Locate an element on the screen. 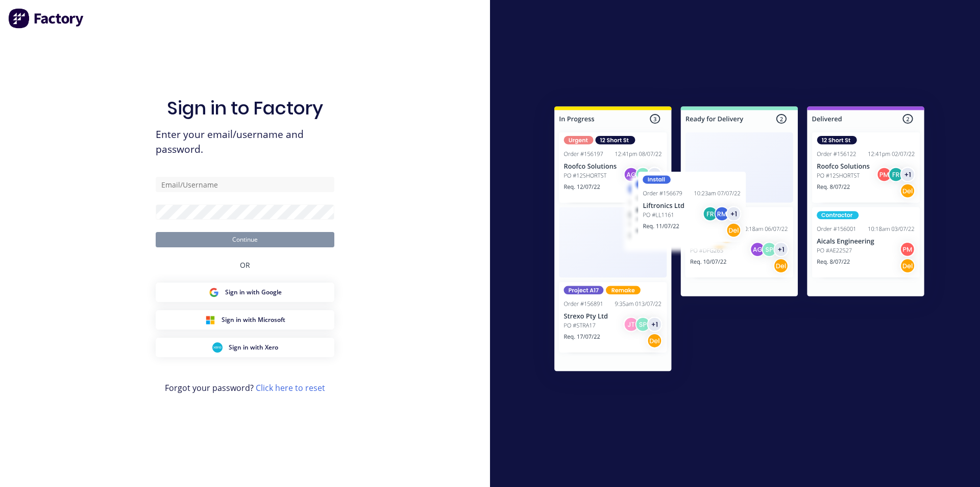 This screenshot has height=487, width=980. div: OR is located at coordinates (245, 265).